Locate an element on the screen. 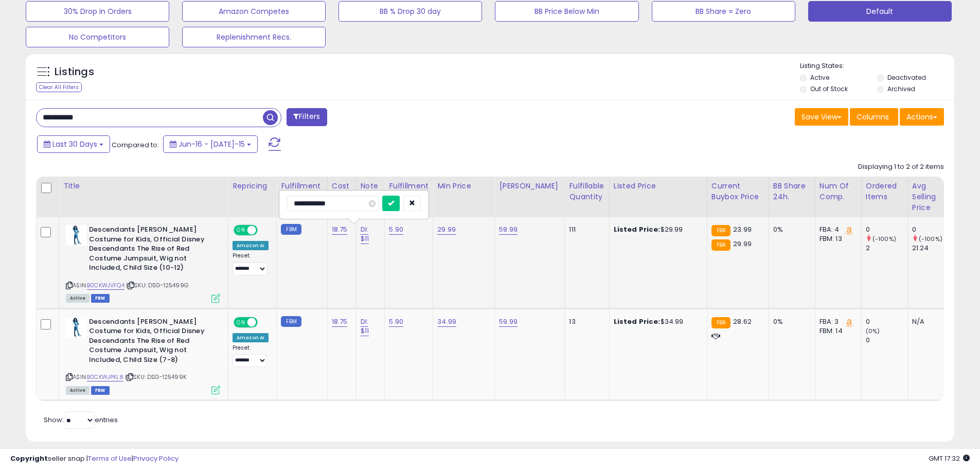 This screenshot has width=980, height=469. div: seller snap | | is located at coordinates (94, 458).